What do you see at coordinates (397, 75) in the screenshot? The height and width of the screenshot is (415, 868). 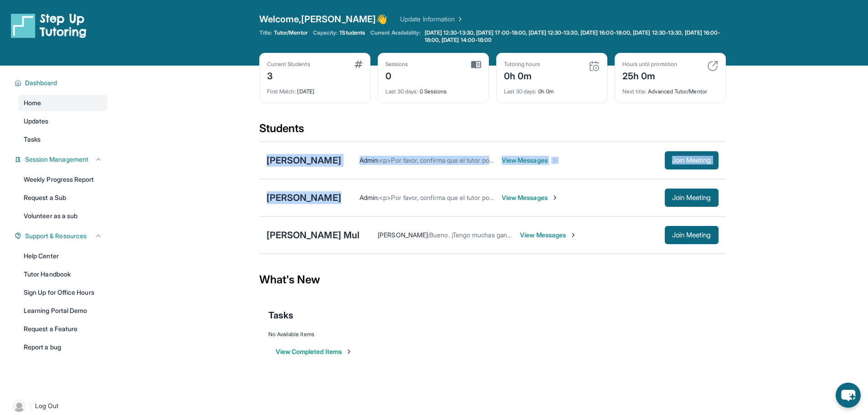 I see `div: 0` at bounding box center [397, 75].